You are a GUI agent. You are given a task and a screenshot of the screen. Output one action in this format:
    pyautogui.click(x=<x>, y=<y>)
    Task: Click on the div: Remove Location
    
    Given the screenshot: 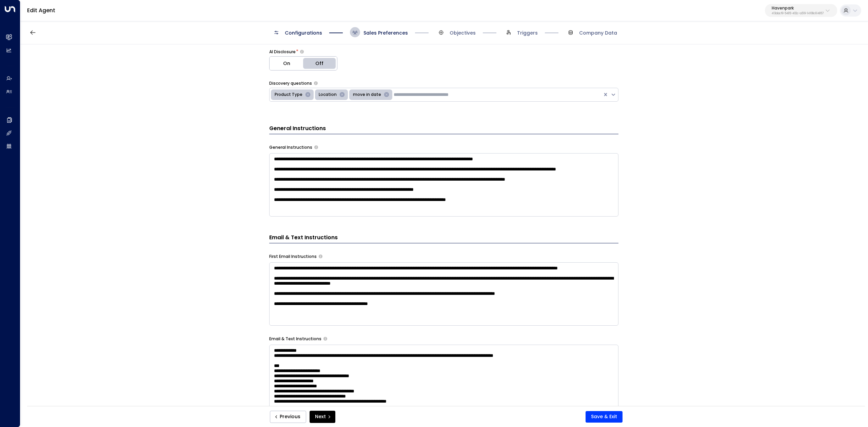 What is the action you would take?
    pyautogui.click(x=342, y=95)
    